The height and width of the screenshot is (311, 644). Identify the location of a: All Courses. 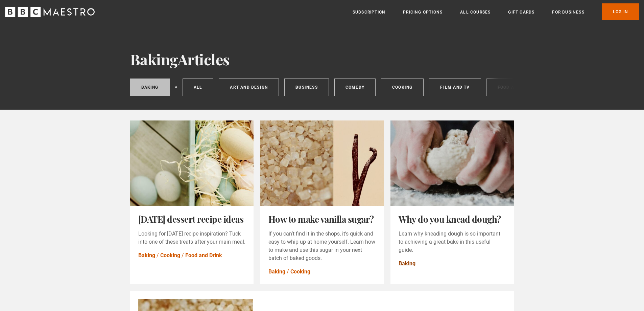
(475, 12).